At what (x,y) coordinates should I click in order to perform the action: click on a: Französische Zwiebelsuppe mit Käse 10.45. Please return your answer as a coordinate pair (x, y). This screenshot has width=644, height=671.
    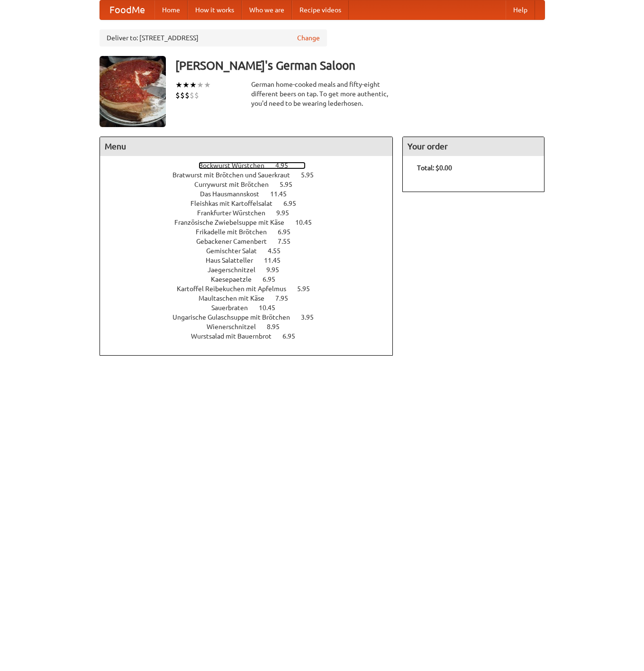
    Looking at the image, I should click on (252, 222).